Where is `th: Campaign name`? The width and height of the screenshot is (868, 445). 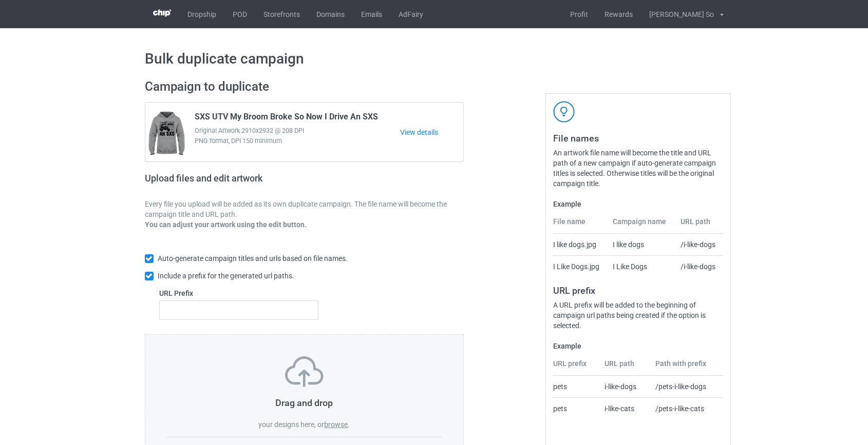
th: Campaign name is located at coordinates (641, 225).